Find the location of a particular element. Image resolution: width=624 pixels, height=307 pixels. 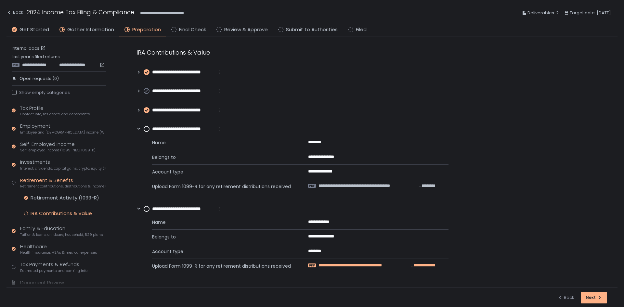

span: Preparation is located at coordinates (147, 30).